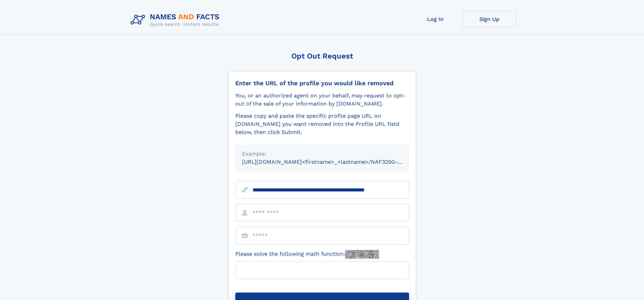  Describe the element at coordinates (322, 154) in the screenshot. I see `div: Example:` at that location.